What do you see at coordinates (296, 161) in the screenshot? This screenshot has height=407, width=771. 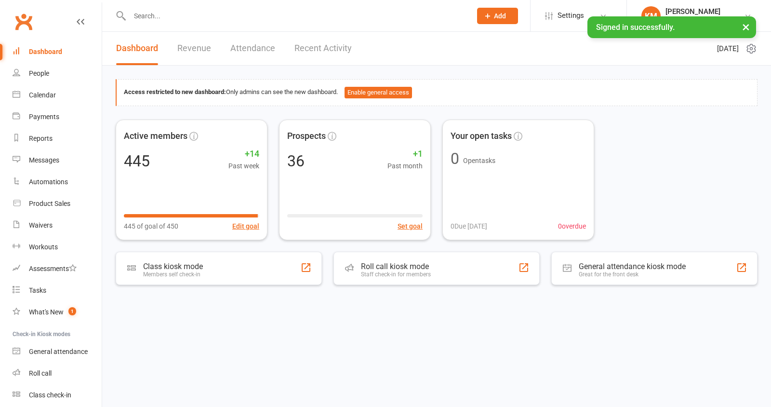 I see `div: 36` at bounding box center [296, 161].